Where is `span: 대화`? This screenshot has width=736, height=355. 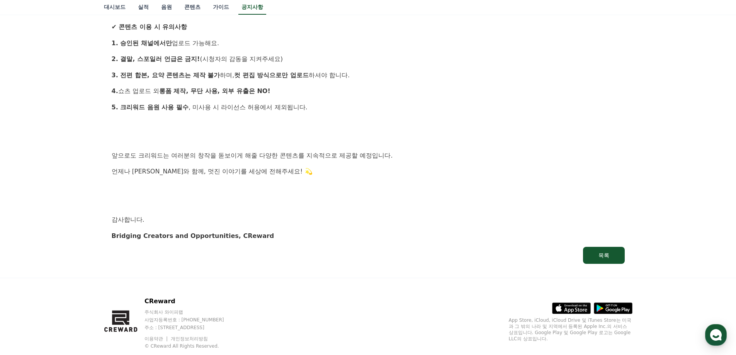 span: 대화 is located at coordinates (75, 260).